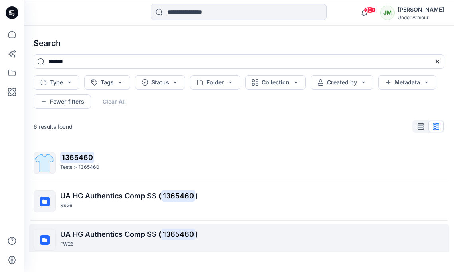 This screenshot has height=272, width=454. What do you see at coordinates (160, 82) in the screenshot?
I see `button: Status` at bounding box center [160, 82].